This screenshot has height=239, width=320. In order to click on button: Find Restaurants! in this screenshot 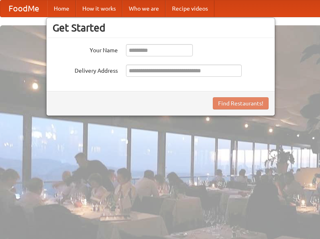, I will do `click(241, 103)`.